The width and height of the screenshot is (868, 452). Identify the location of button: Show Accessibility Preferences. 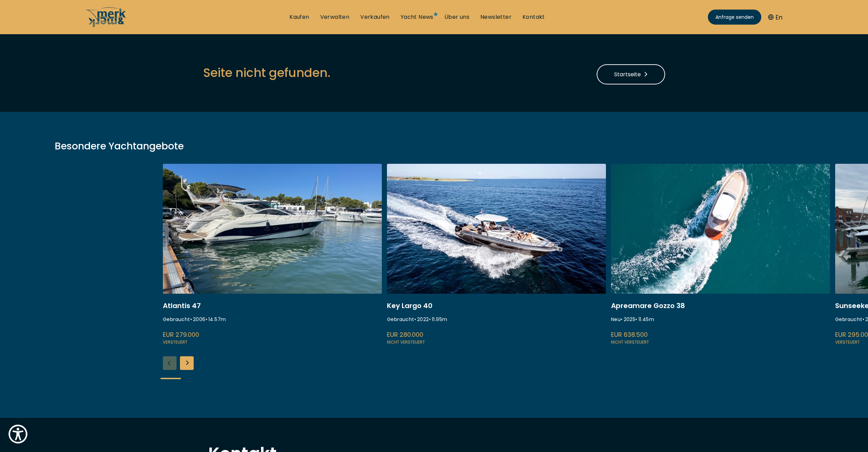
(18, 434).